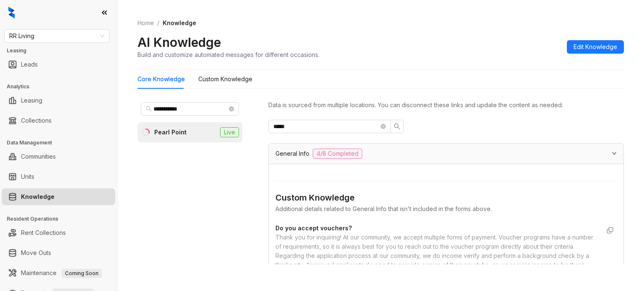 The width and height of the screenshot is (644, 291). Describe the element at coordinates (58, 273) in the screenshot. I see `li: Maintenance` at that location.